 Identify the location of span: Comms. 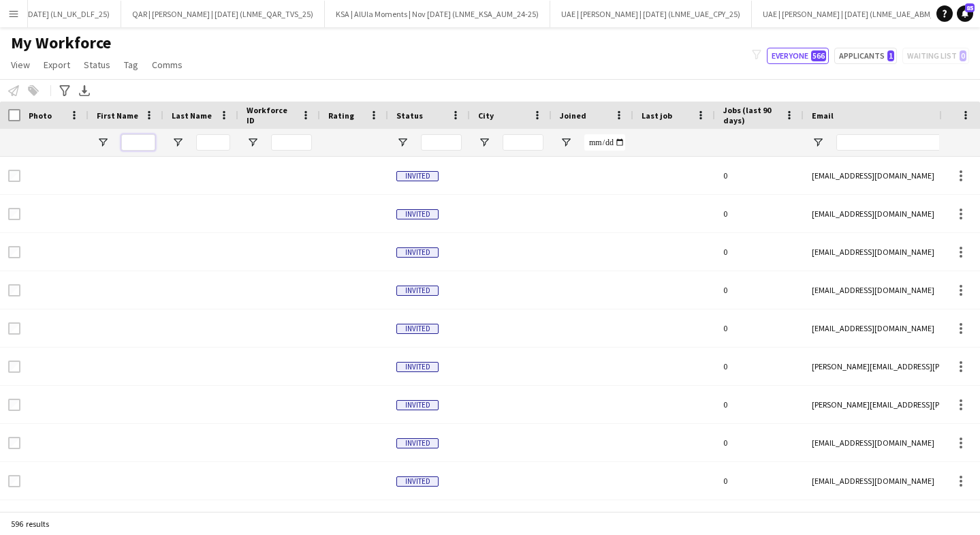
(166, 65).